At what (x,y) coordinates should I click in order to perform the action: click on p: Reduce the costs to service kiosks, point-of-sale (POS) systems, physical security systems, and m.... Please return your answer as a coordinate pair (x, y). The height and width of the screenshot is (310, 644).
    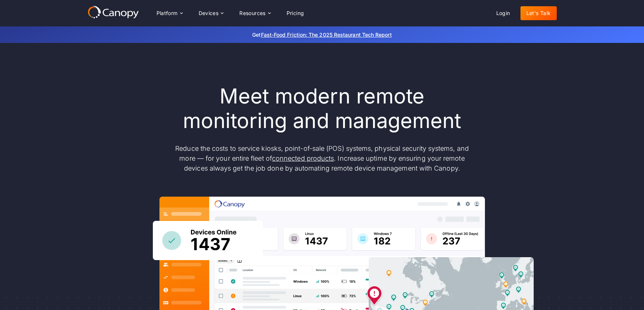
    Looking at the image, I should click on (322, 159).